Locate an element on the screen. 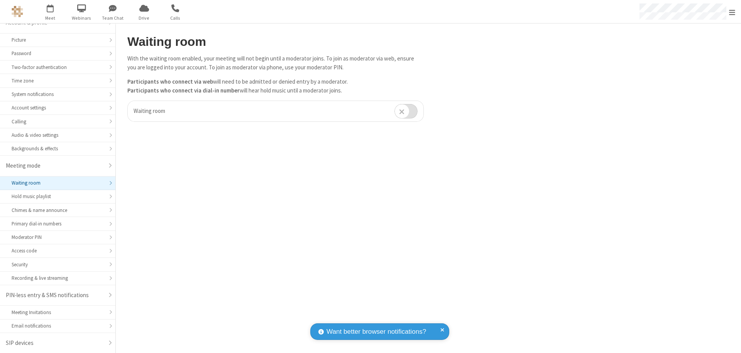 This screenshot has height=353, width=741. span: Team Chat is located at coordinates (113, 18).